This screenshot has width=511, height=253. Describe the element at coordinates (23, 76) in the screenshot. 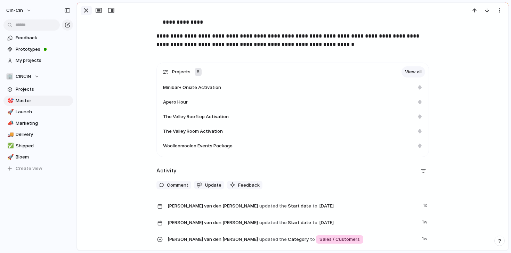

I see `span: CINCiN` at that location.